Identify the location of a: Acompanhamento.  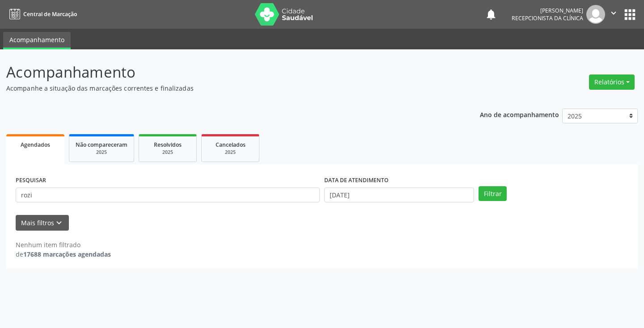
(37, 41).